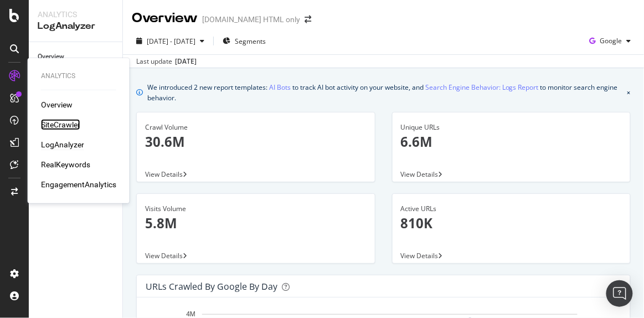  What do you see at coordinates (308, 19) in the screenshot?
I see `div: arrow-right-arrow-left` at bounding box center [308, 19].